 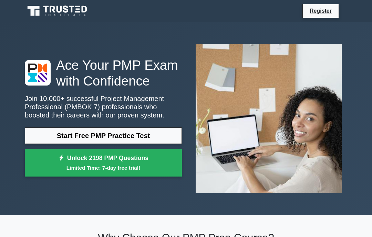 I want to click on p: Join 10,000+ successful Project Management Professional (PMBOK 7) professionals who boosted their..., so click(x=103, y=107).